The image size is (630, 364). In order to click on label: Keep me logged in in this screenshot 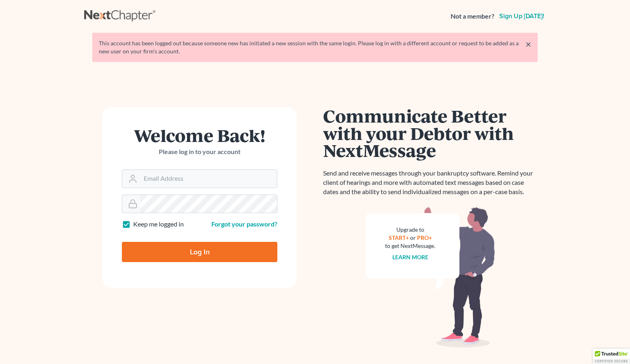, I will do `click(158, 224)`.